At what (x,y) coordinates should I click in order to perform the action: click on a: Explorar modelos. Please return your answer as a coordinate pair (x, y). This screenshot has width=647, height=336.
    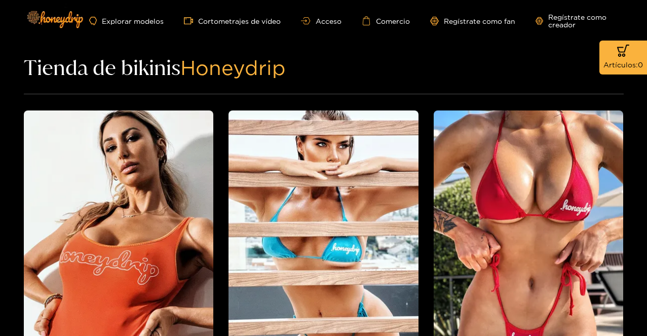
    Looking at the image, I should click on (126, 21).